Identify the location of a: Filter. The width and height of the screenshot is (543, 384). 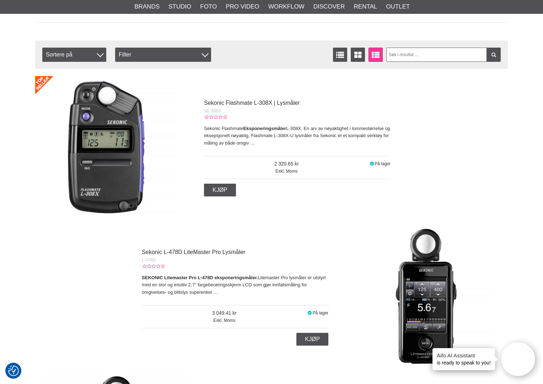
(494, 55).